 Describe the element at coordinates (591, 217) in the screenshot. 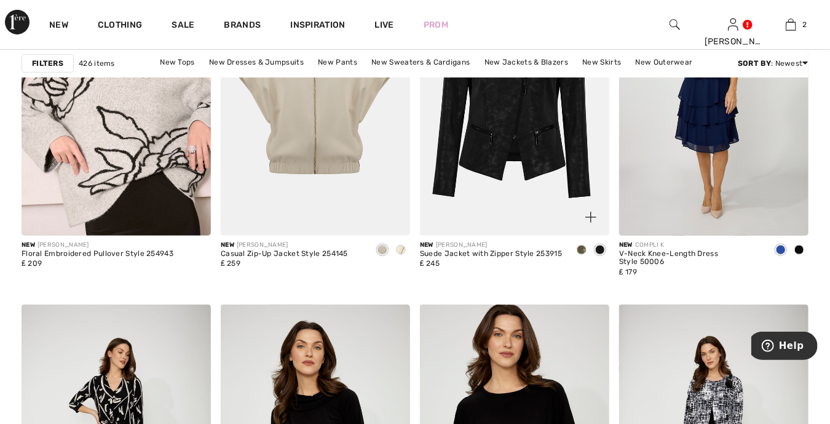

I see `img: plus_v2.svg` at that location.